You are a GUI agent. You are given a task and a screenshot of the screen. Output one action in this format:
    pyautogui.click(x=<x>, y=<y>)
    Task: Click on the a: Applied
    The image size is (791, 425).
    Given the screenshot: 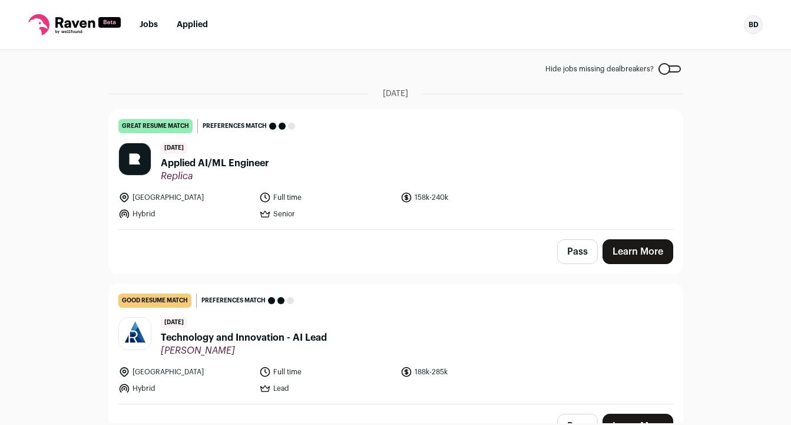 What is the action you would take?
    pyautogui.click(x=192, y=25)
    